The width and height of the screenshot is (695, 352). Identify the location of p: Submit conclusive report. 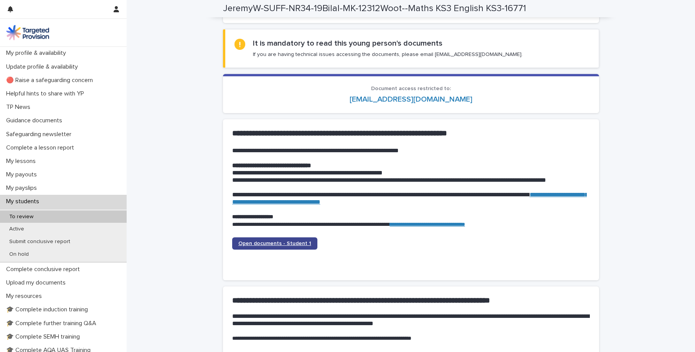
(40, 242).